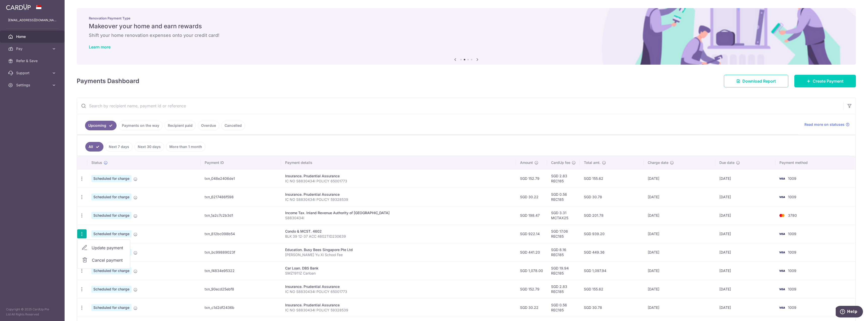 The width and height of the screenshot is (868, 321). I want to click on a: Next 30 days, so click(149, 147).